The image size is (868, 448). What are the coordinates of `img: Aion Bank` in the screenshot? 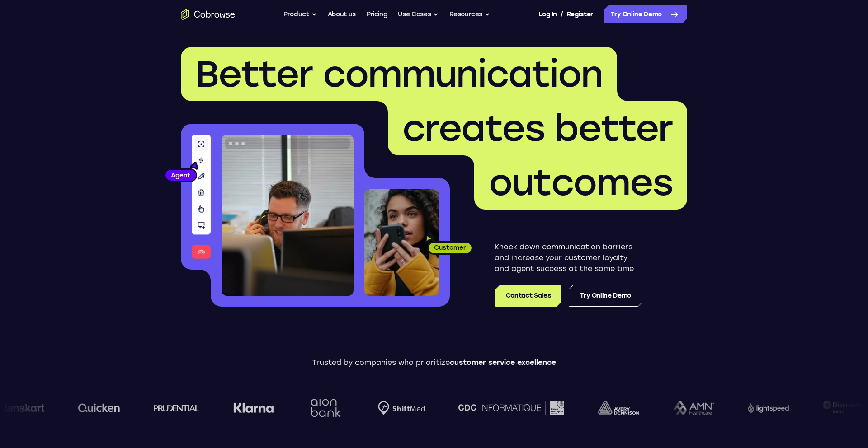 It's located at (322, 408).